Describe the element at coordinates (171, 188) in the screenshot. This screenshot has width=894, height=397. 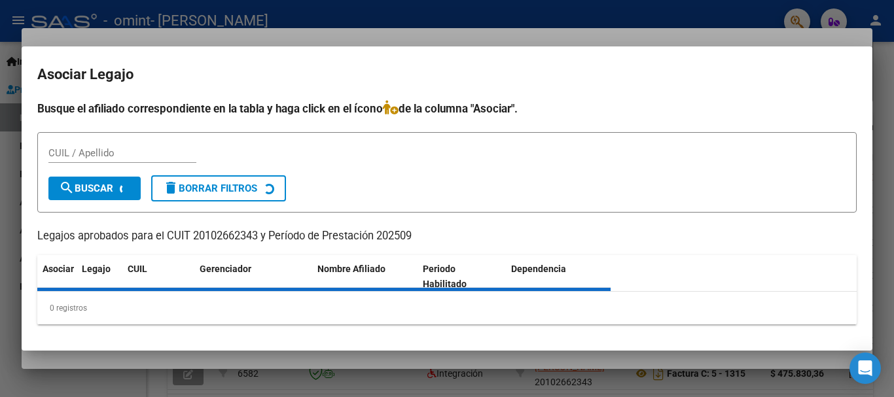
I see `mat-icon: delete` at that location.